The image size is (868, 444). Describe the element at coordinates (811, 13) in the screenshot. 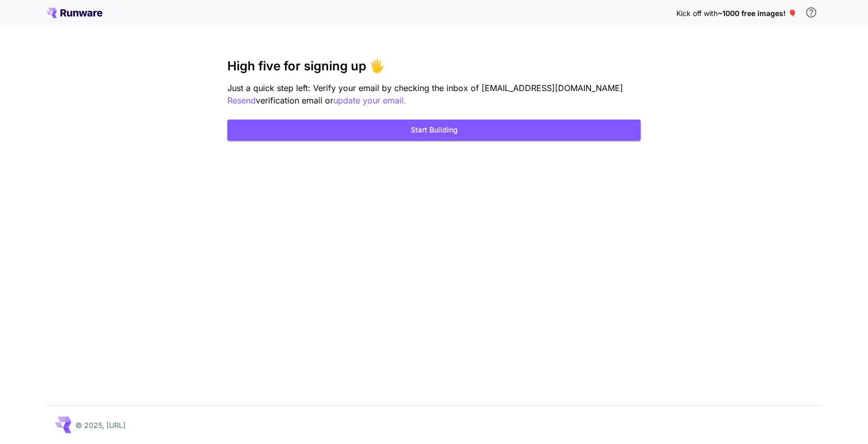

I see `button: In order to qualify for free credit, you need to sign up with a business email address and click ...` at that location.